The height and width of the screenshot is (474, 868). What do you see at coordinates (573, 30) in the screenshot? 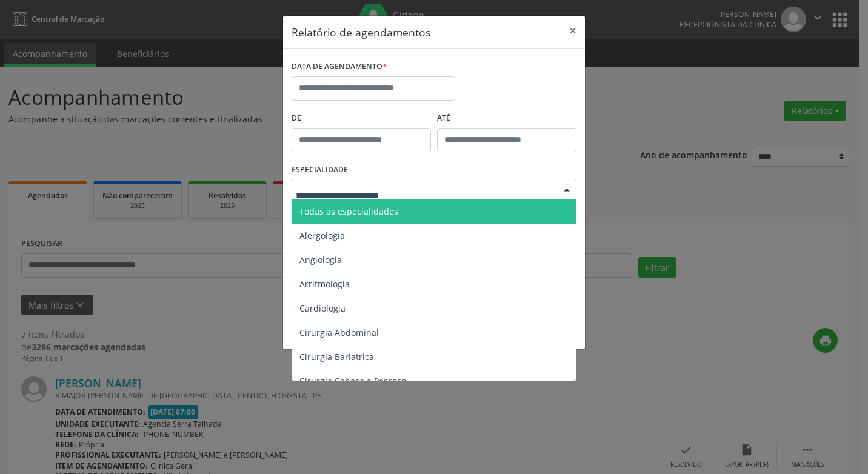
I see `button: Close` at bounding box center [573, 30].